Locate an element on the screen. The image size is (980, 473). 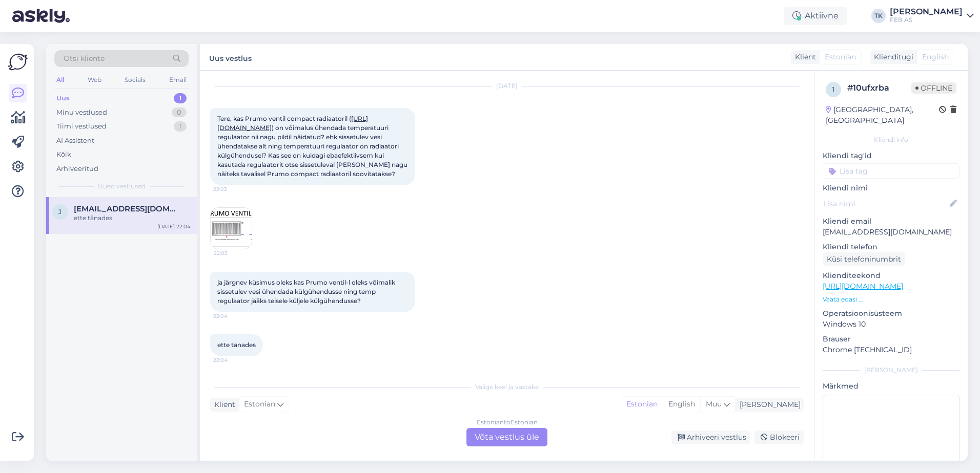
div: Tiimi vestlused is located at coordinates (82, 126).